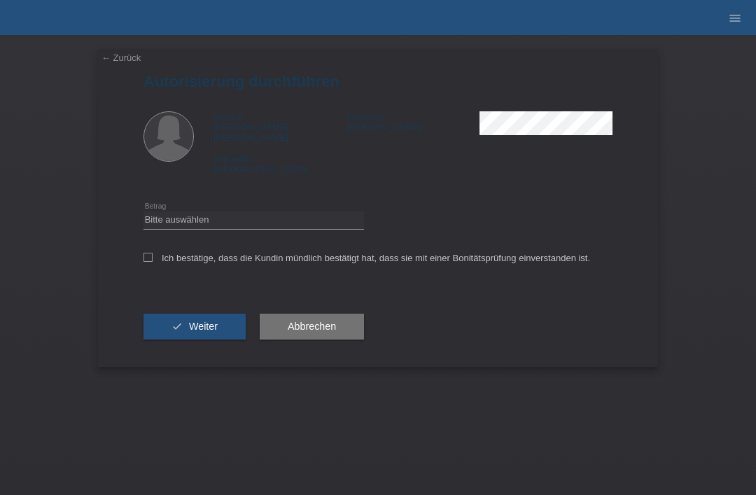 The width and height of the screenshot is (756, 495). I want to click on span: Vorname, so click(229, 117).